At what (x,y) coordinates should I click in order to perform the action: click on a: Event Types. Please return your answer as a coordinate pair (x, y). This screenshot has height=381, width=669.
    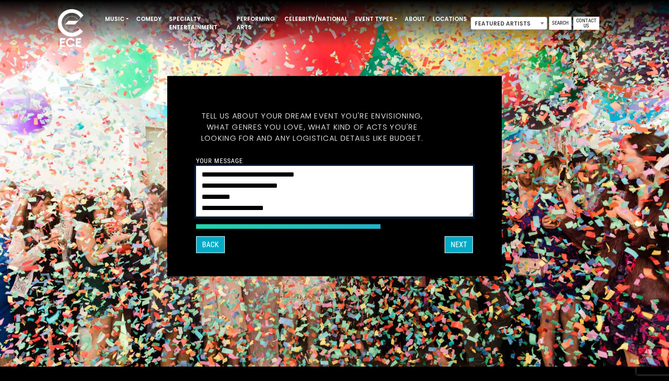
    Looking at the image, I should click on (376, 19).